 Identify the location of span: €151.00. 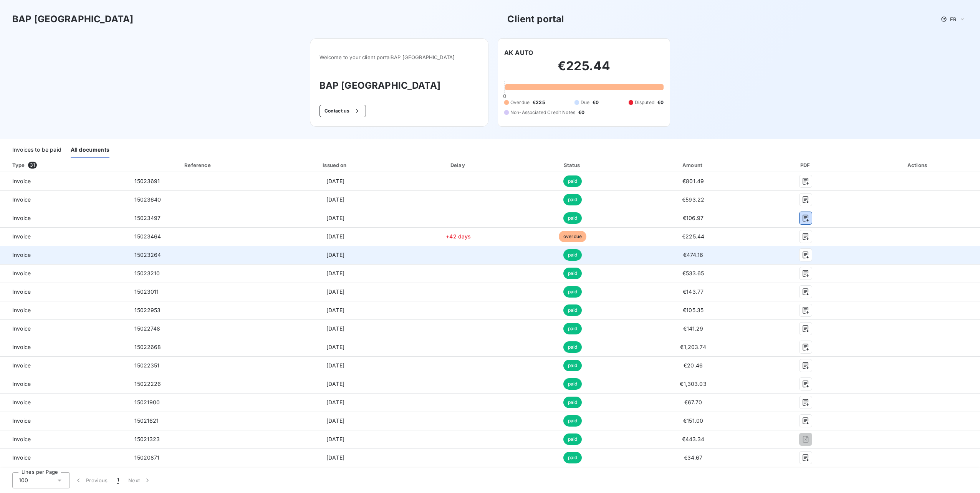
(693, 420).